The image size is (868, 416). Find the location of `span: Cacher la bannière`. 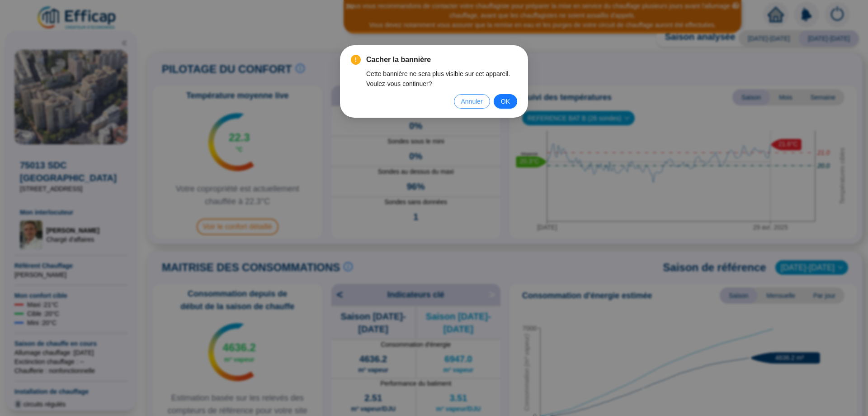

span: Cacher la bannière is located at coordinates (441, 60).